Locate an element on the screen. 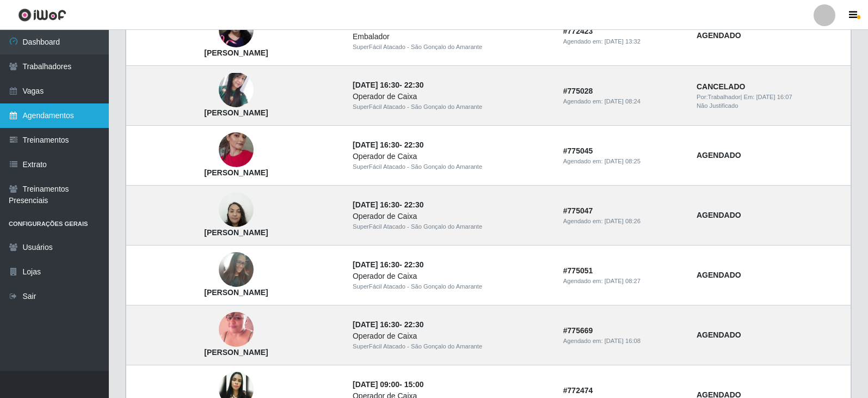 The width and height of the screenshot is (868, 398). strong: # 775047 is located at coordinates (578, 210).